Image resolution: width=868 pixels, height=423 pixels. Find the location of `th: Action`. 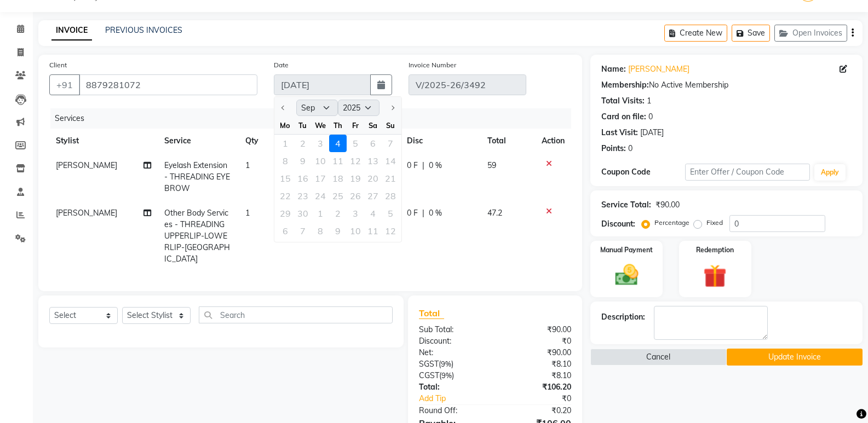

th: Action is located at coordinates (553, 141).